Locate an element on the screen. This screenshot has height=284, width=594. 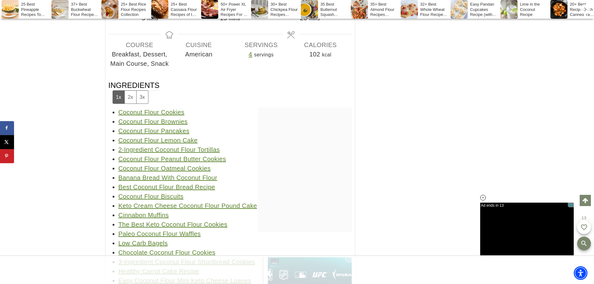
span: Servings is located at coordinates (261, 45).